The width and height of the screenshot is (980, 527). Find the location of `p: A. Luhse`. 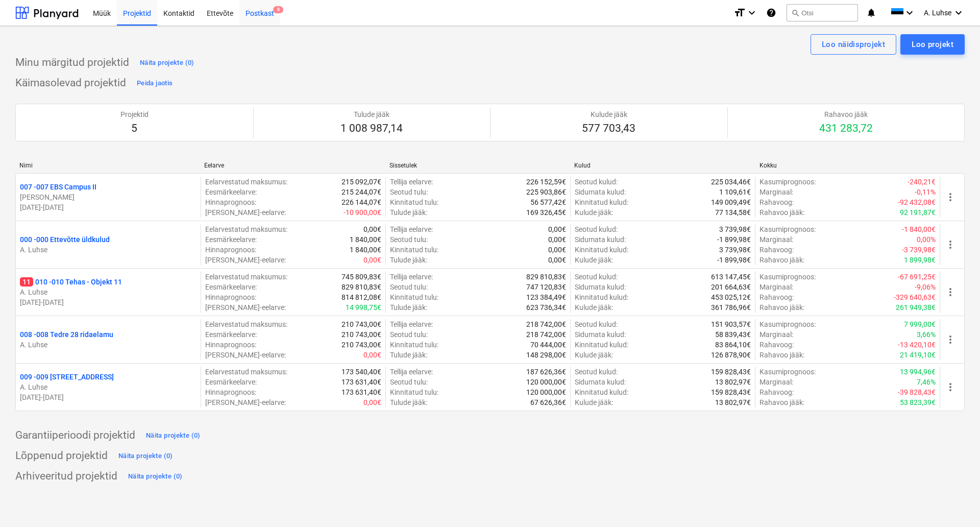

p: A. Luhse is located at coordinates (108, 387).